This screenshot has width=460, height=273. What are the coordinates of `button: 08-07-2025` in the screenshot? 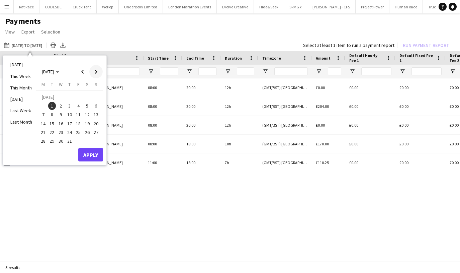 It's located at (52, 114).